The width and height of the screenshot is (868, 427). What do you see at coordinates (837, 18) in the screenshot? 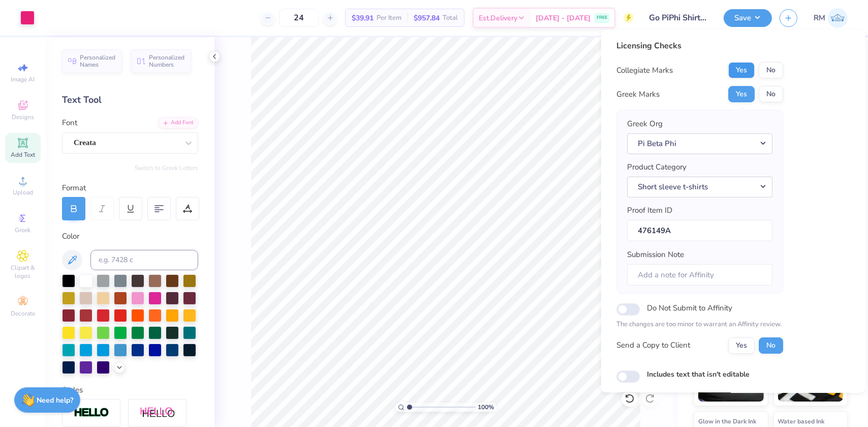
I see `img: Roberta Manuel` at bounding box center [837, 18].